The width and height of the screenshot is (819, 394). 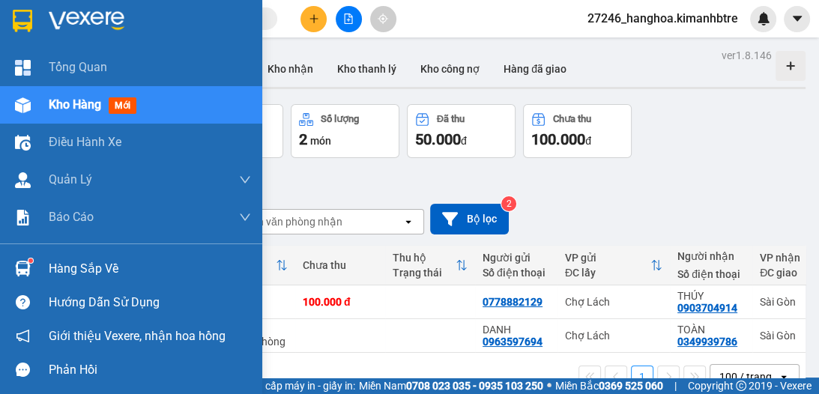 I want to click on div: 100 / trang, so click(x=746, y=377).